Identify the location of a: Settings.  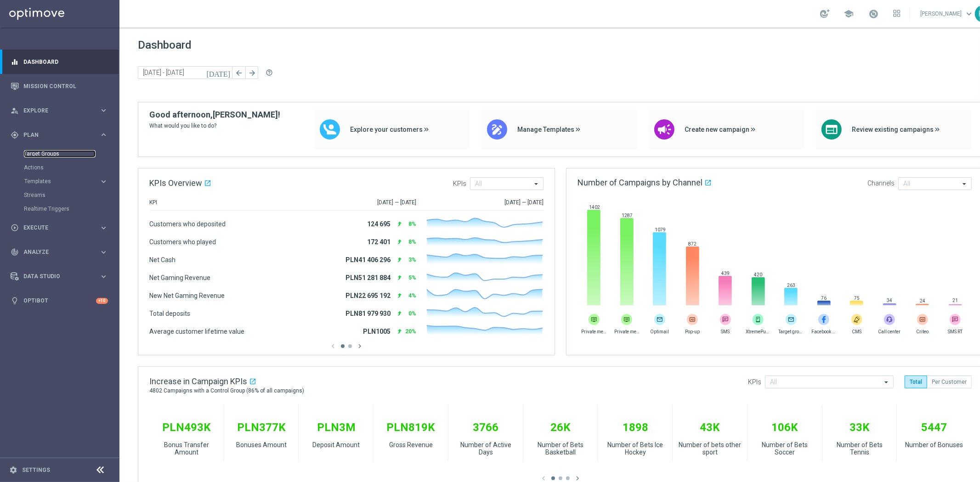
(36, 470).